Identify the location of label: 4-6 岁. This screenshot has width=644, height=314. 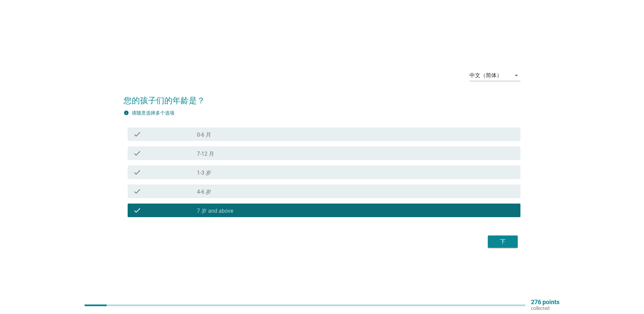
(204, 192).